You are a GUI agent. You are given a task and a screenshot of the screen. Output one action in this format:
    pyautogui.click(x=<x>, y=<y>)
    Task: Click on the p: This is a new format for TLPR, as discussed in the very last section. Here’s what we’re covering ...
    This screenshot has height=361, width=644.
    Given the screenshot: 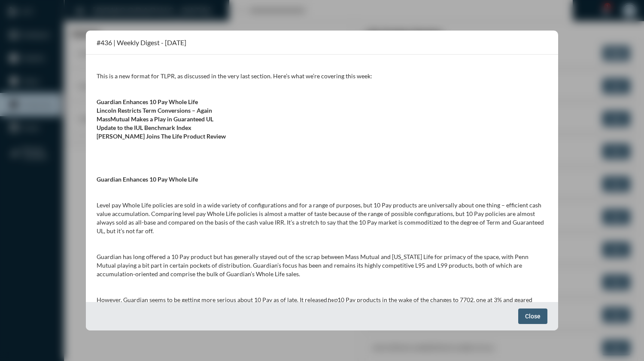 What is the action you would take?
    pyautogui.click(x=322, y=76)
    